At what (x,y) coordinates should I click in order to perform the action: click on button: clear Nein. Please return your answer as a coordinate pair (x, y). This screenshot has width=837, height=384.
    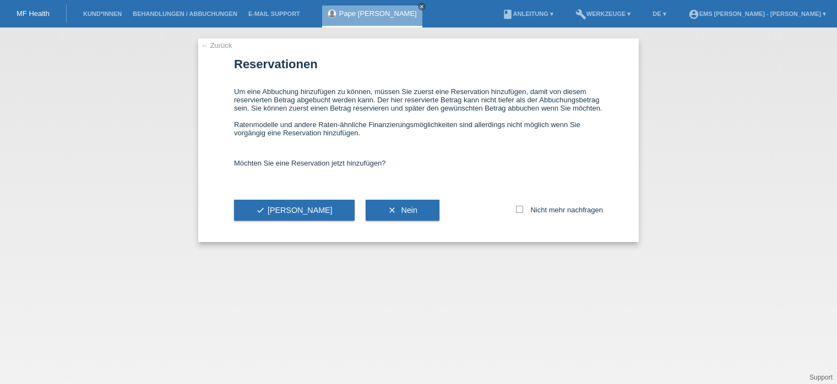
    Looking at the image, I should click on (402, 210).